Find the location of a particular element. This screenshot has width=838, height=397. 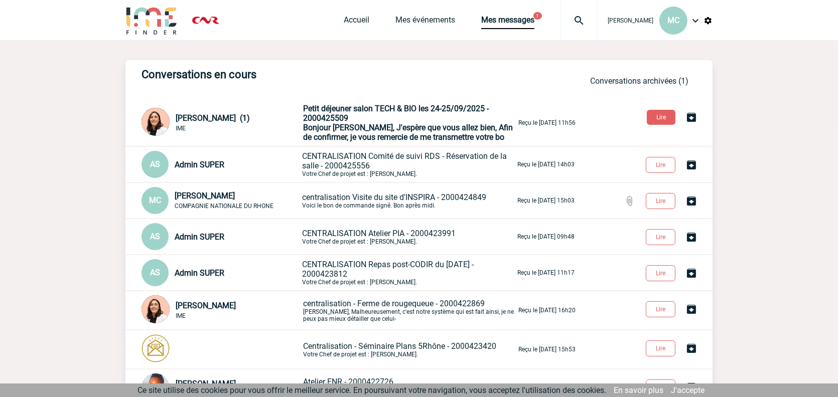

span: Petit déjeuner salon TECH & BIO les 24-25/09/2025 - 2000425509 is located at coordinates (396, 113).